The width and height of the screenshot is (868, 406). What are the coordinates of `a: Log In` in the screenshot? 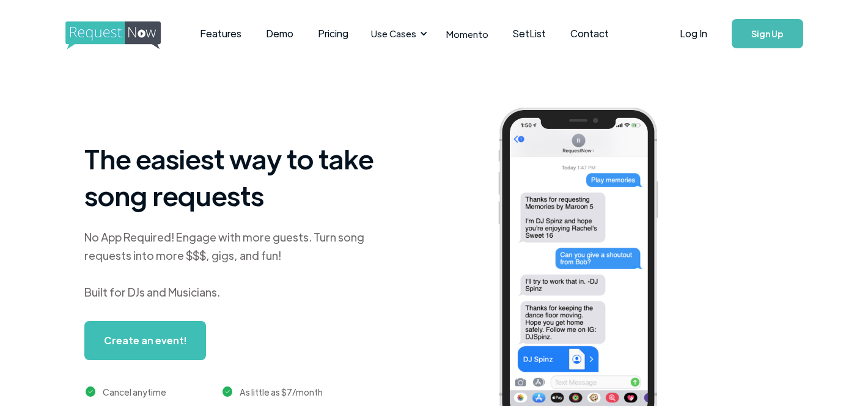 It's located at (694, 34).